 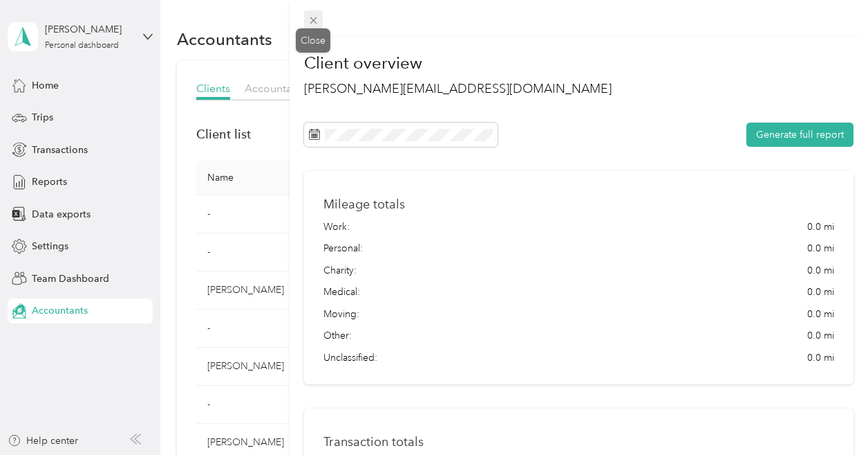 What do you see at coordinates (579, 204) in the screenshot?
I see `h1: Mileage totals` at bounding box center [579, 204].